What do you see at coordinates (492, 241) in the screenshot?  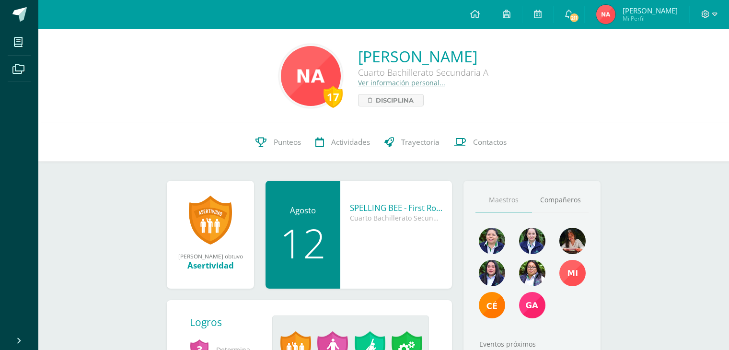 I see `img: d7b58b3ee24904eb3feedff3d7c47cbf.png` at bounding box center [492, 241].